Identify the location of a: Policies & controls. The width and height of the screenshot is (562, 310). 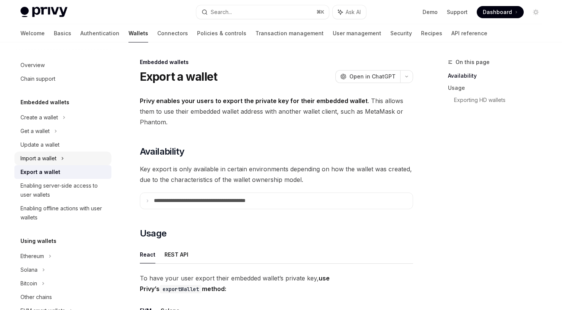
(222, 33).